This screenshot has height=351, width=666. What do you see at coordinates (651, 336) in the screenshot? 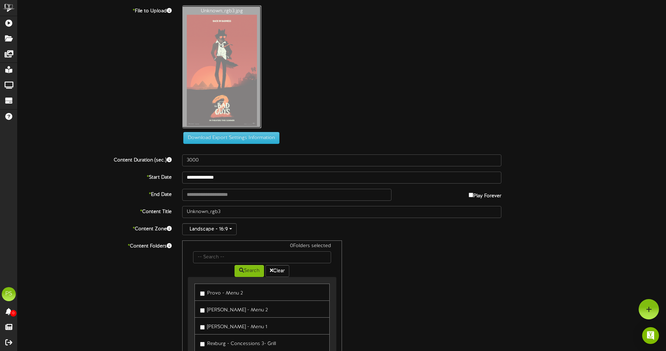
I see `div: Open Intercom Messenger` at bounding box center [651, 336].